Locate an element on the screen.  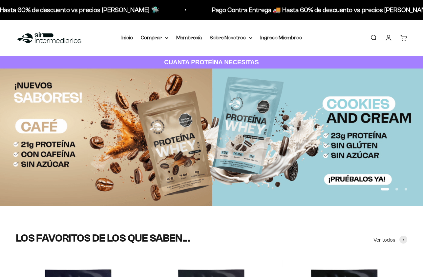
a: Ingreso Miembros is located at coordinates (281, 37).